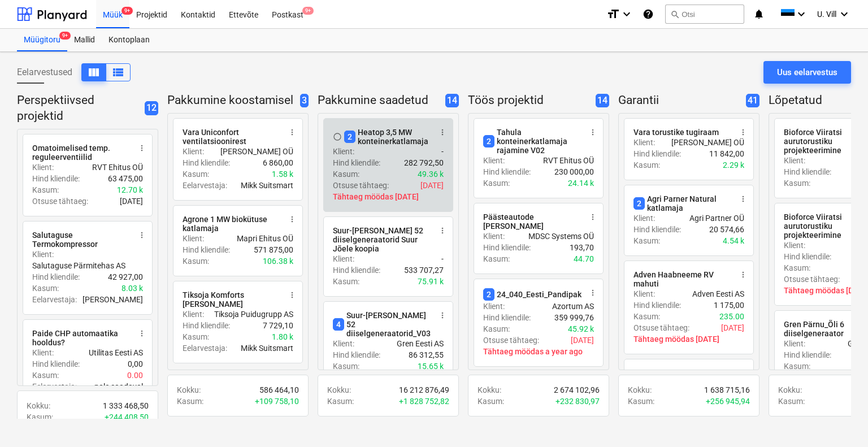  Describe the element at coordinates (675, 132) in the screenshot. I see `div: Vara torustike tugiraam` at that location.